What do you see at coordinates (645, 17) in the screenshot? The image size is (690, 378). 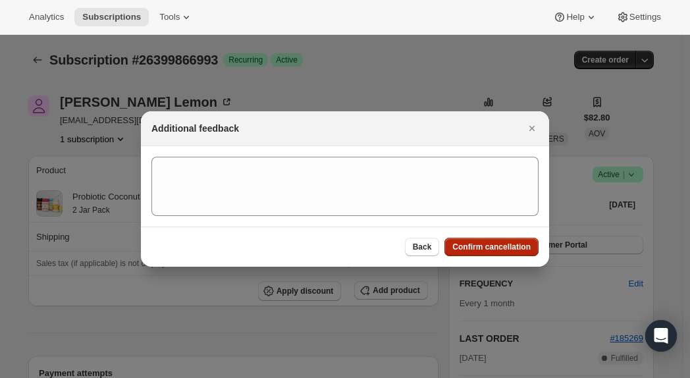 I see `span: Settings` at bounding box center [645, 17].